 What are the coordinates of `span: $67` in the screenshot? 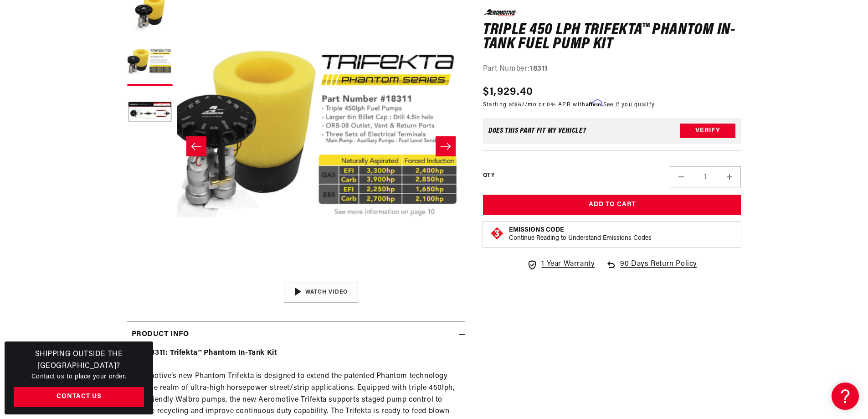 It's located at (520, 105).